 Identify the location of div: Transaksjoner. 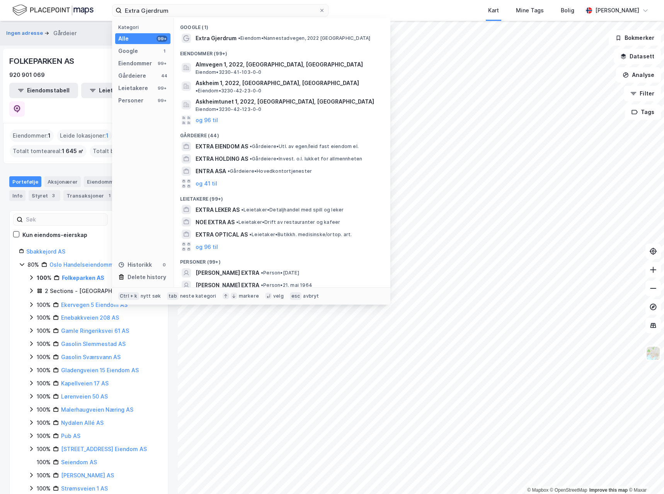
(90, 196).